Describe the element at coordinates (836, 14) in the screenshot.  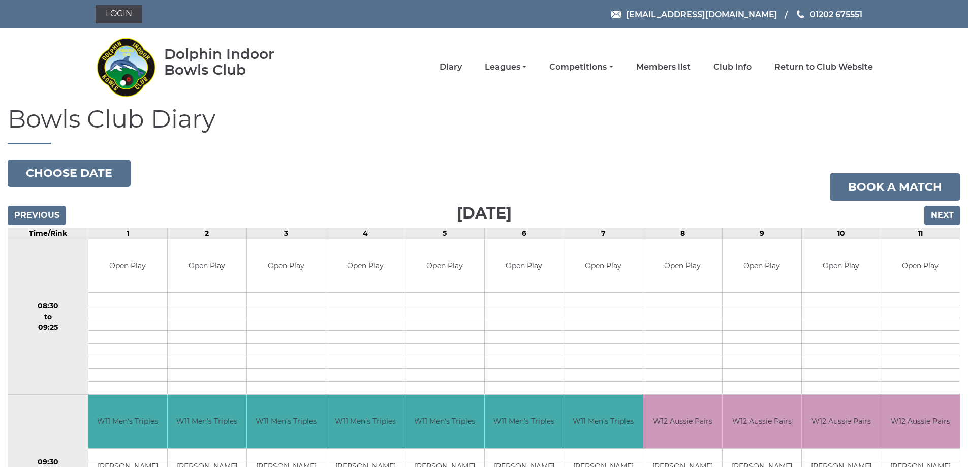
I see `span: 01202 675551` at that location.